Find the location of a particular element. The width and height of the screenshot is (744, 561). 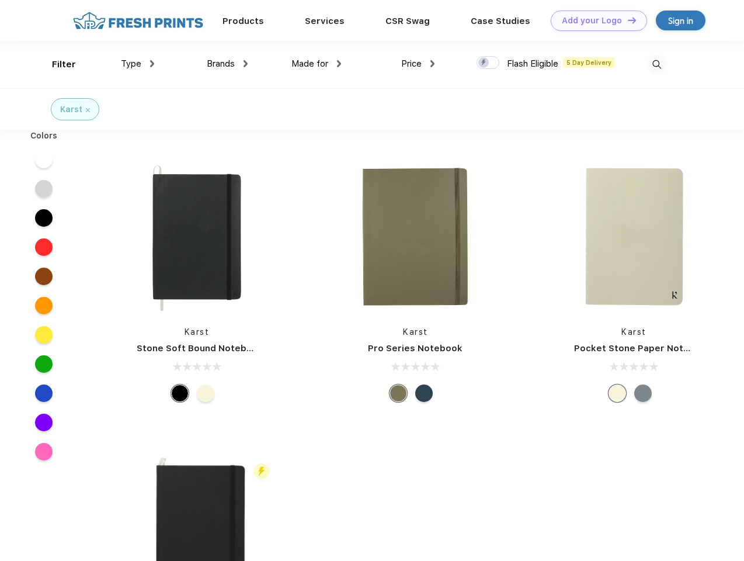

img: fo%20logo%202.webp is located at coordinates (138, 20).